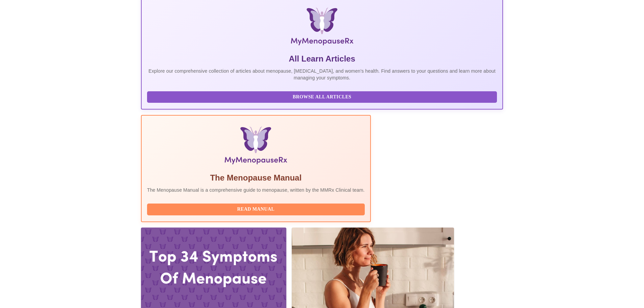 The height and width of the screenshot is (308, 644). I want to click on img: MyMenopauseRx Logo, so click(322, 28).